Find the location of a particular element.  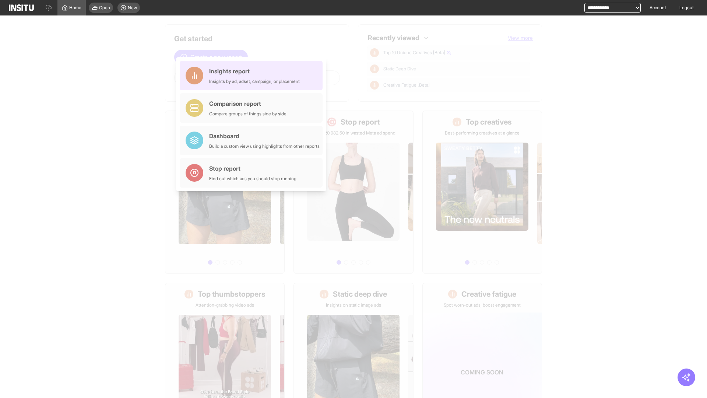

div: Build a custom view using highlights from other reports is located at coordinates (264, 146).